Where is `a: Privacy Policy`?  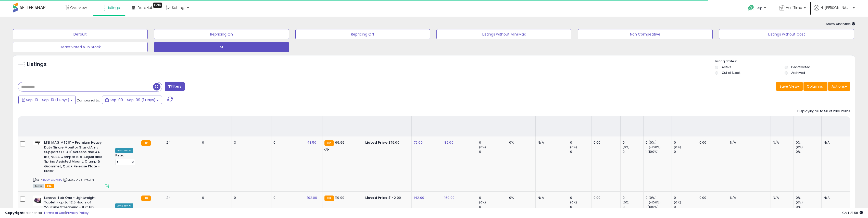 a: Privacy Policy is located at coordinates (77, 212).